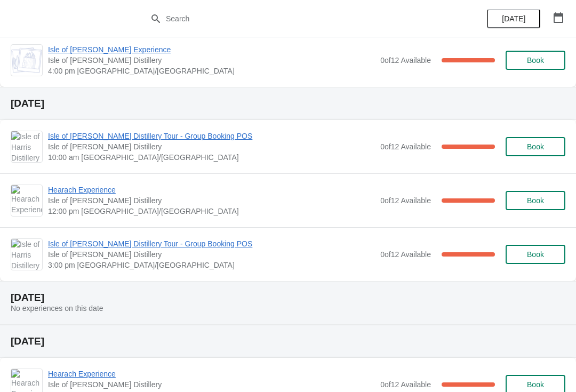 The image size is (576, 392). What do you see at coordinates (27, 201) in the screenshot?
I see `img: Hearach Experience | Isle of Harris Distillery | 12:00 pm Europe/London` at bounding box center [27, 201].